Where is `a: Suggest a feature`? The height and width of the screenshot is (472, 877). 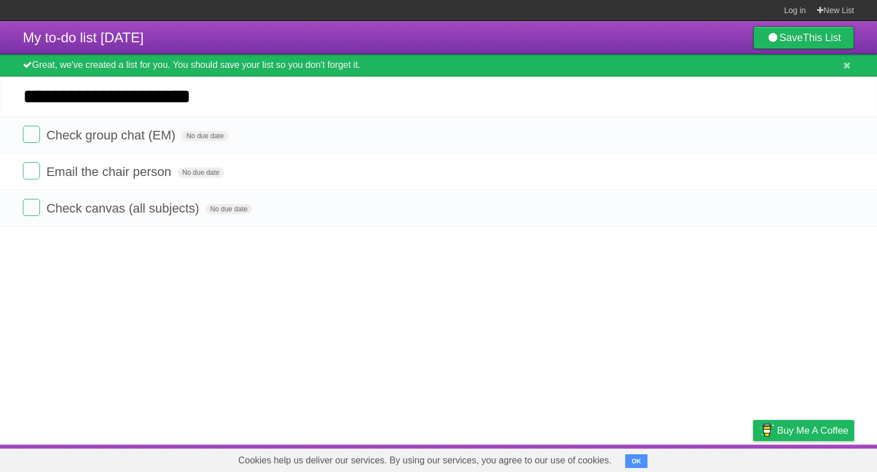 a: Suggest a feature is located at coordinates (818, 458).